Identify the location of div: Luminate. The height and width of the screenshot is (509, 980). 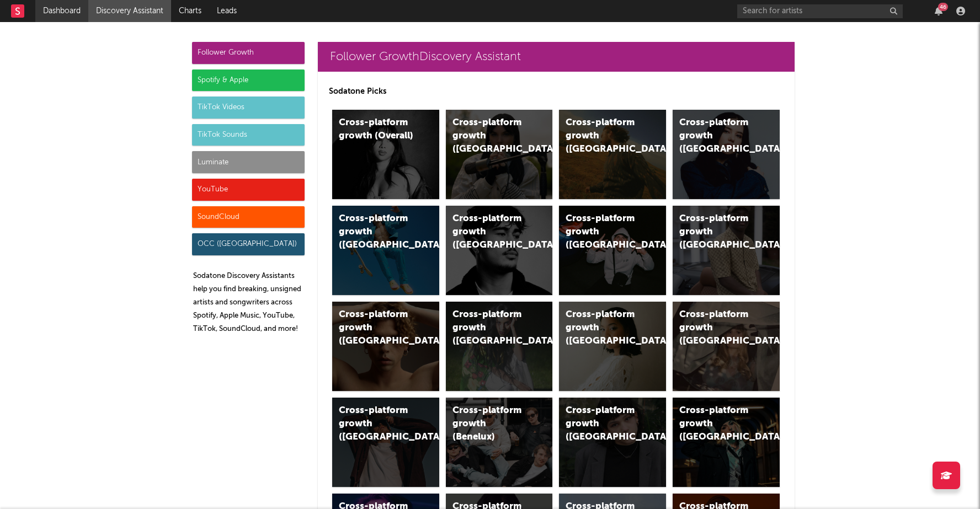
(248, 162).